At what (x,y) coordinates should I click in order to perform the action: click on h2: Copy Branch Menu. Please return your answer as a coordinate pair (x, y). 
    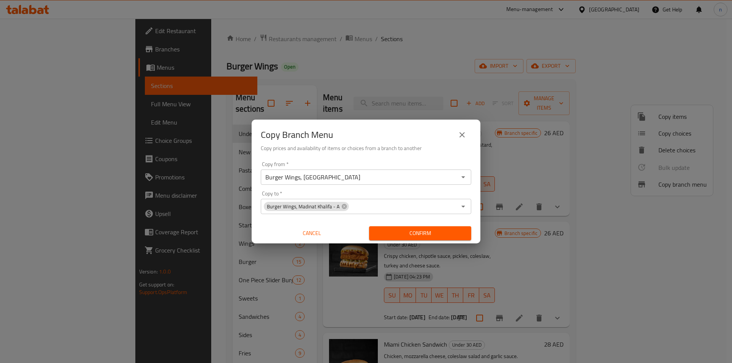
    Looking at the image, I should click on (297, 135).